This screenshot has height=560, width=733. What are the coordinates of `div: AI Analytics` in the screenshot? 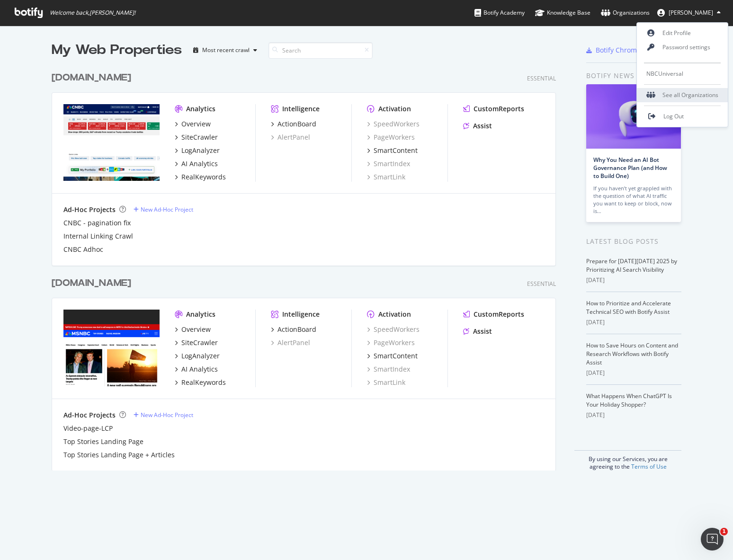 It's located at (199, 369).